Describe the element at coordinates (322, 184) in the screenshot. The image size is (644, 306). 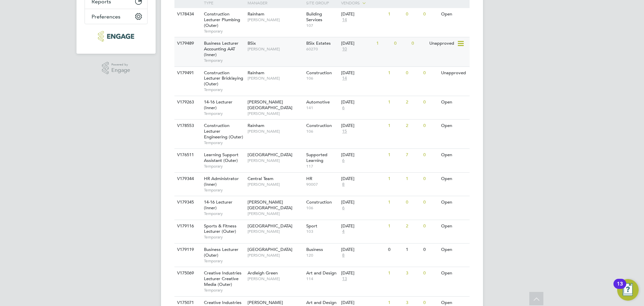
I see `span: 90007` at that location.